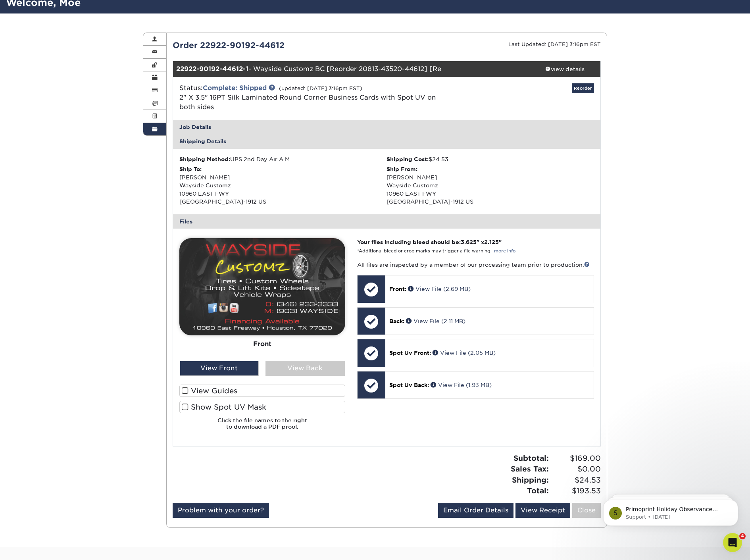 Image resolution: width=750 pixels, height=560 pixels. Describe the element at coordinates (576, 458) in the screenshot. I see `span: $169.00` at that location.